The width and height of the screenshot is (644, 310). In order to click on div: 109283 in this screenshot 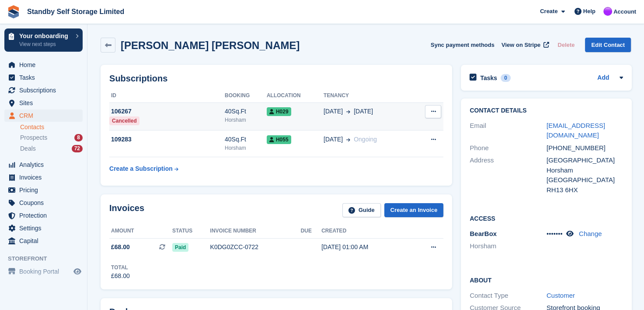, I will do `click(167, 139)`.